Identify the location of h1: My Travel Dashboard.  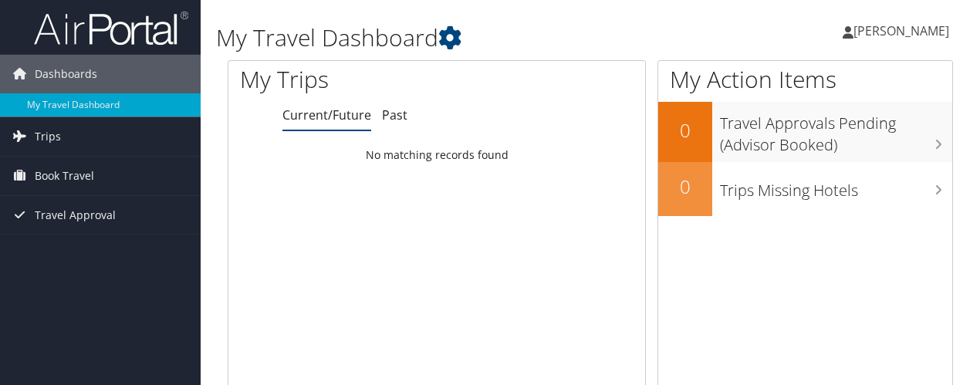
(465, 37).